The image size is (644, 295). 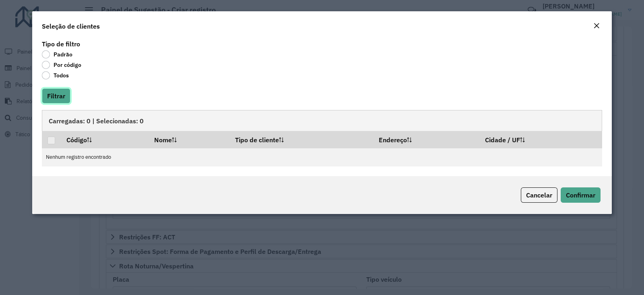 I want to click on th: Código, so click(x=105, y=140).